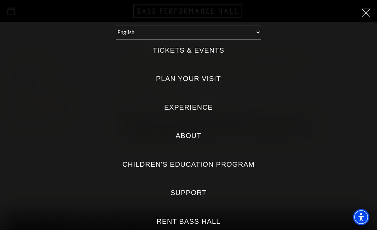 This screenshot has height=230, width=377. I want to click on label: Tickets & Events, so click(188, 50).